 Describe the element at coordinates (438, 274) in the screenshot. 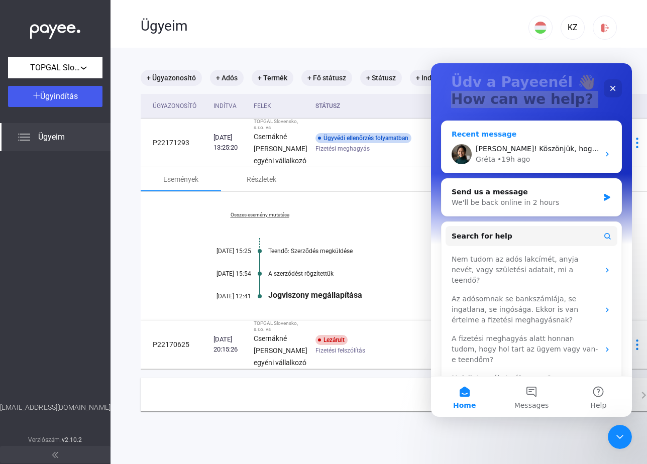

I see `div: A szerződést rögzítettük` at that location.